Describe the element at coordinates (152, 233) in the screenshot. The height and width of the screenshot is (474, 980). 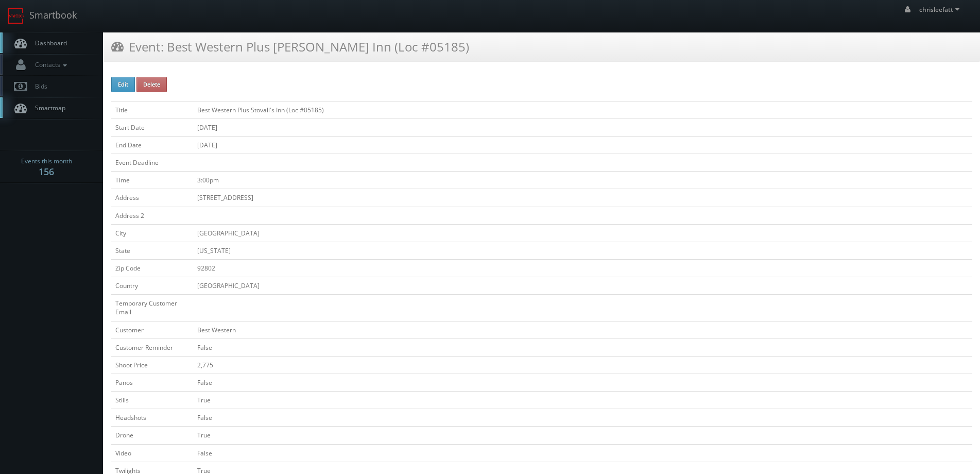
I see `td: City` at that location.